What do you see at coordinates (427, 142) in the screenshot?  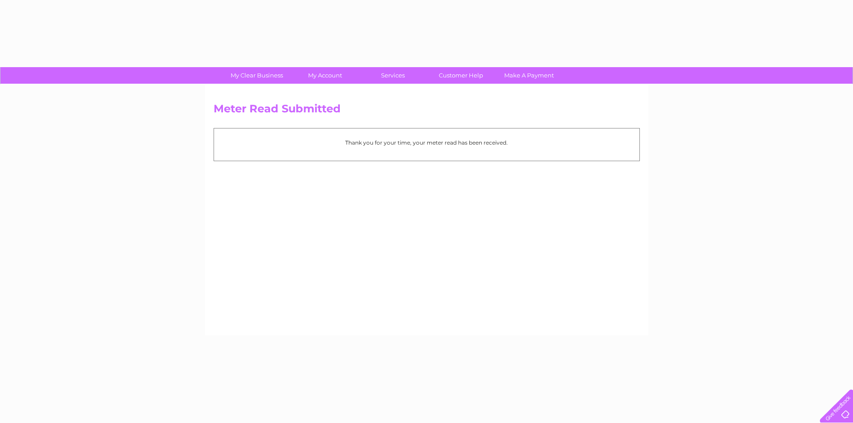 I see `p: Thank you for your time, your meter read has been received.` at bounding box center [427, 142].